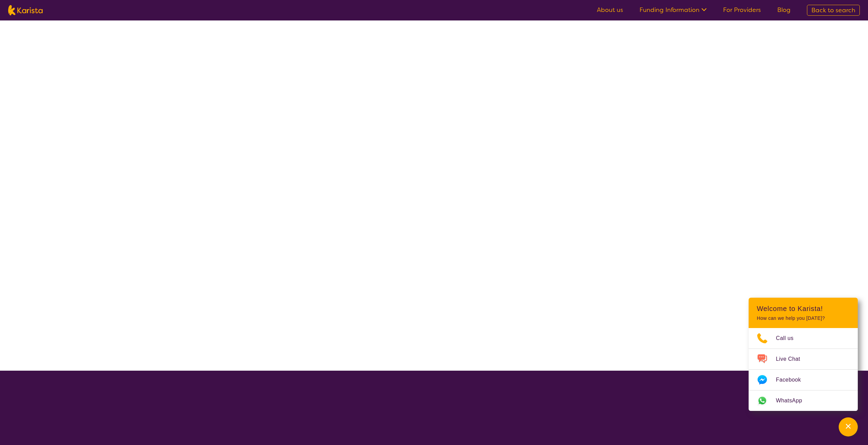 Image resolution: width=868 pixels, height=445 pixels. Describe the element at coordinates (833, 10) in the screenshot. I see `a: Back to search` at that location.